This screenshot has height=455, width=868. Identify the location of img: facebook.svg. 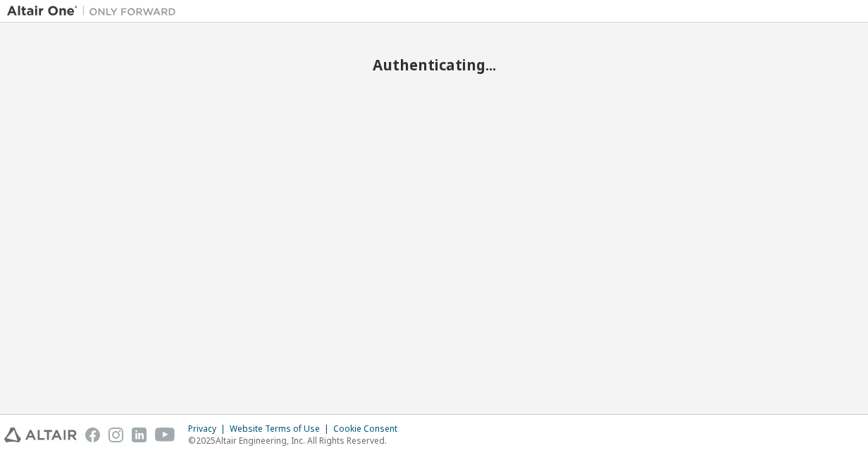
(92, 435).